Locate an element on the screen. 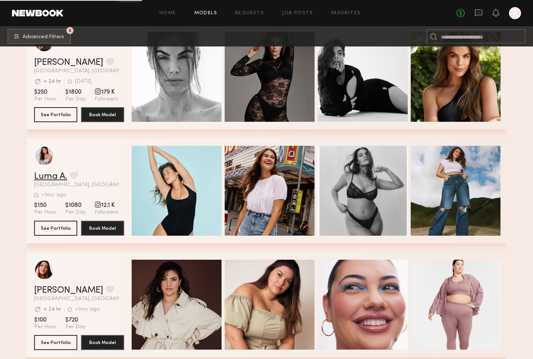  a: R is located at coordinates (515, 13).